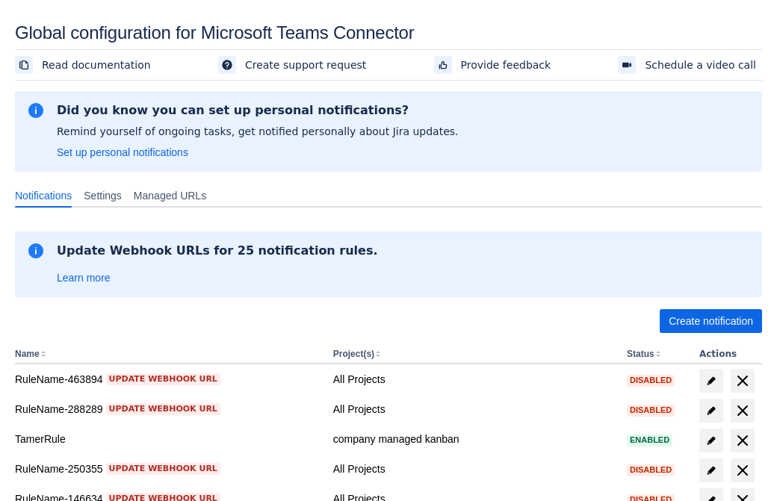 This screenshot has width=777, height=501. Describe the element at coordinates (506, 65) in the screenshot. I see `span: Provide feedback` at that location.